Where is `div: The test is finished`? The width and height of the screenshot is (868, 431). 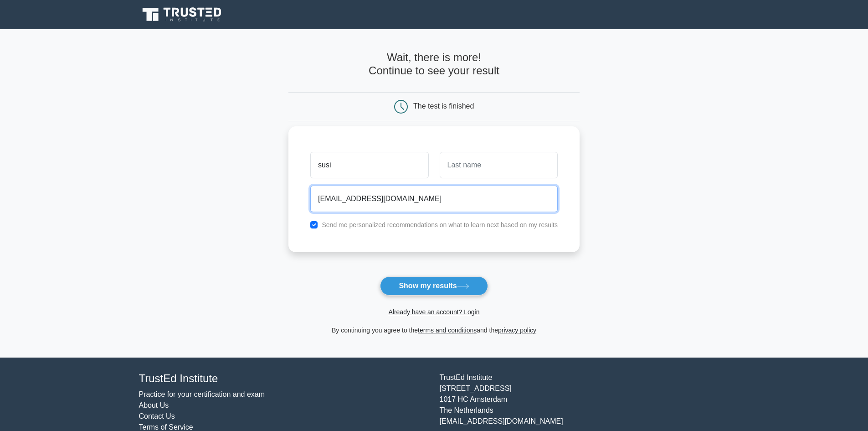
div: The test is finished is located at coordinates (444, 106).